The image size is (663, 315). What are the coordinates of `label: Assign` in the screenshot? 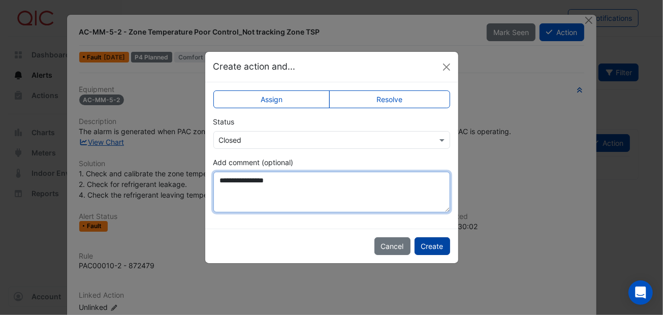 It's located at (272, 99).